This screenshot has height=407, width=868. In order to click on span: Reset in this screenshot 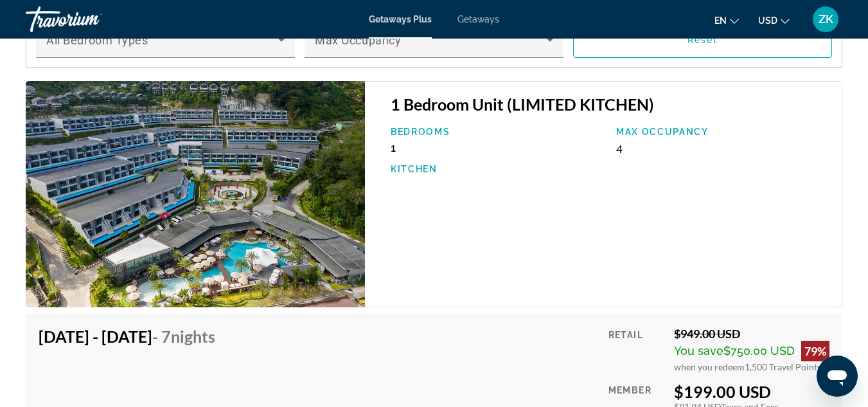, I will do `click(703, 40)`.